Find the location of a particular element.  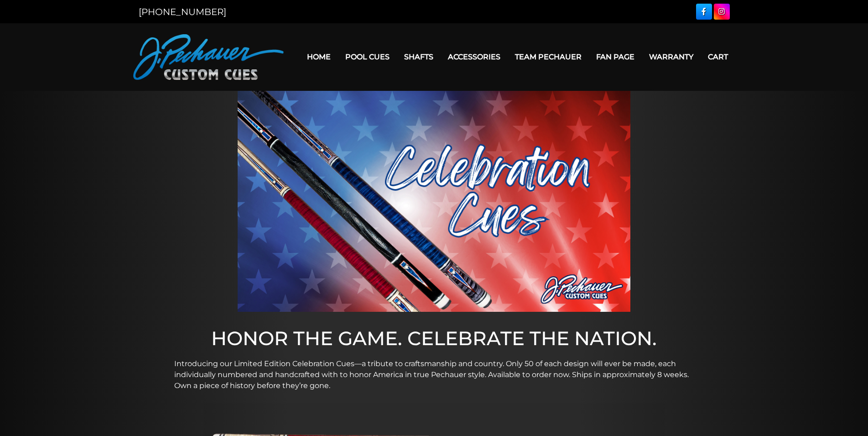

a: Accessories is located at coordinates (474, 57).